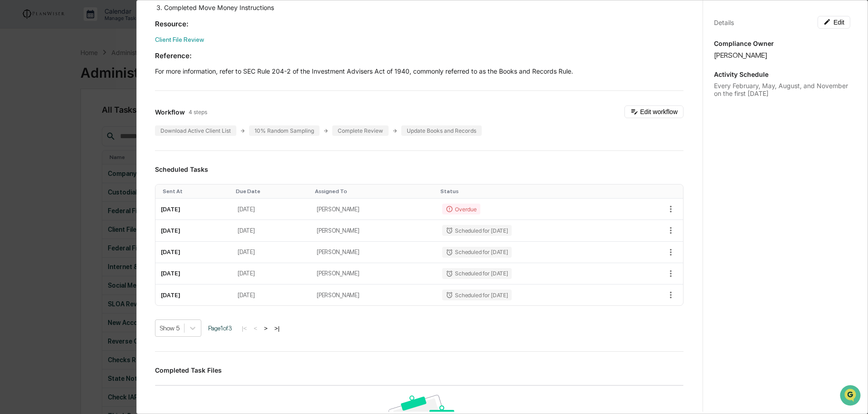 This screenshot has height=414, width=868. What do you see at coordinates (220, 328) in the screenshot?
I see `span: Page 1 of 3` at bounding box center [220, 328].